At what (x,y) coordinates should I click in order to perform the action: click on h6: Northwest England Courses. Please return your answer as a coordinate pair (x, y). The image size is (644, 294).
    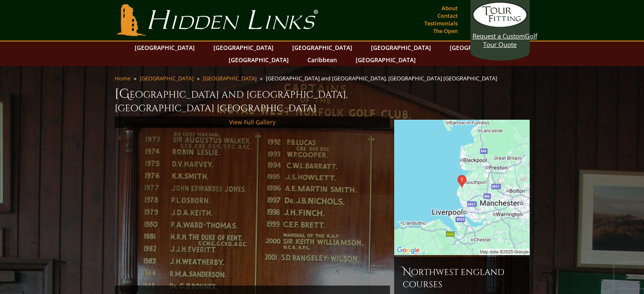
    Looking at the image, I should click on (462, 278).